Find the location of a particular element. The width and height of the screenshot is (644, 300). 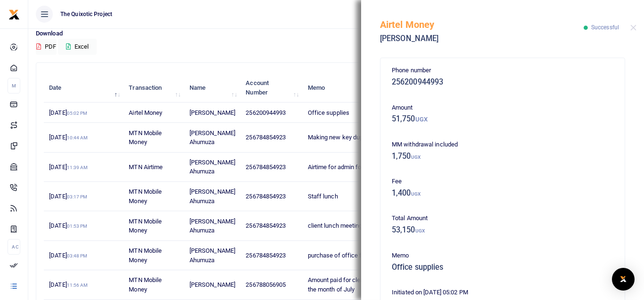

span: client lunch meeting is located at coordinates (335, 225).